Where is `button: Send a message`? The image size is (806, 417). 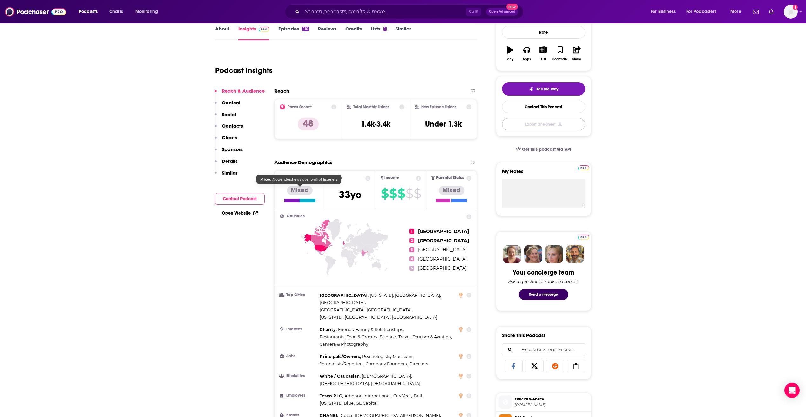 button: Send a message is located at coordinates (544, 295).